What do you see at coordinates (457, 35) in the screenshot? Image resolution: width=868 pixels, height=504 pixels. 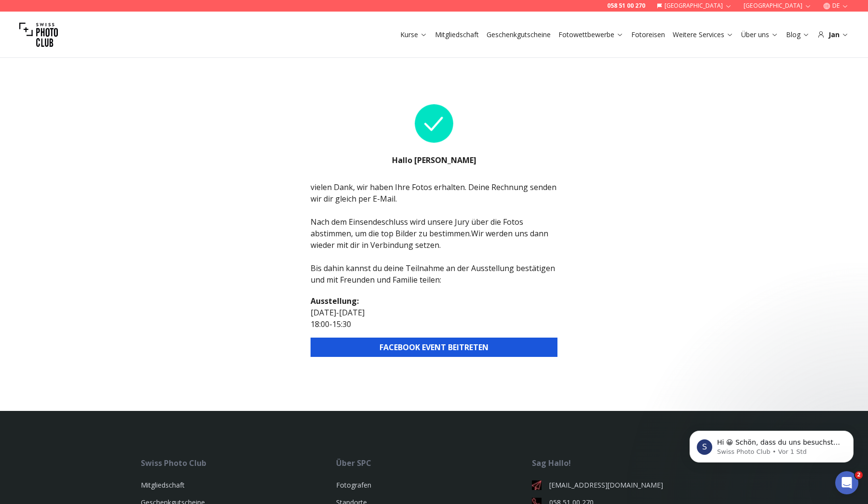 I see `button: Mitgliedschaft` at bounding box center [457, 35].